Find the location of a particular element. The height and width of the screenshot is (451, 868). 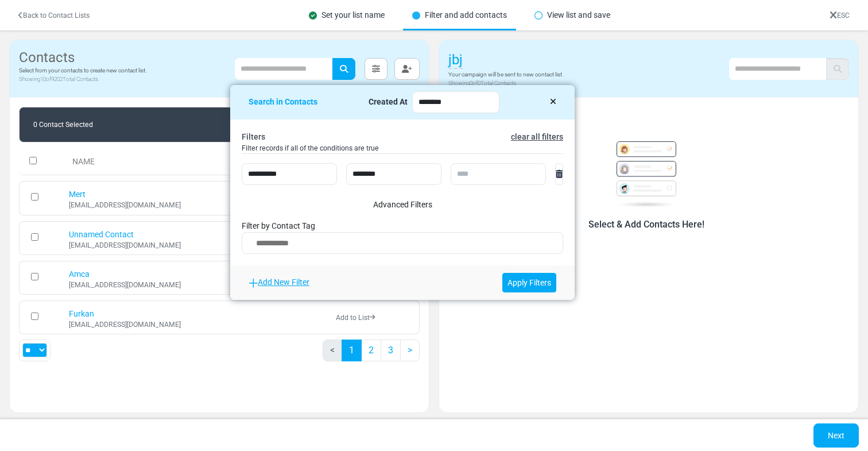

small: Filter records if all of the conditions are true is located at coordinates (402, 148).